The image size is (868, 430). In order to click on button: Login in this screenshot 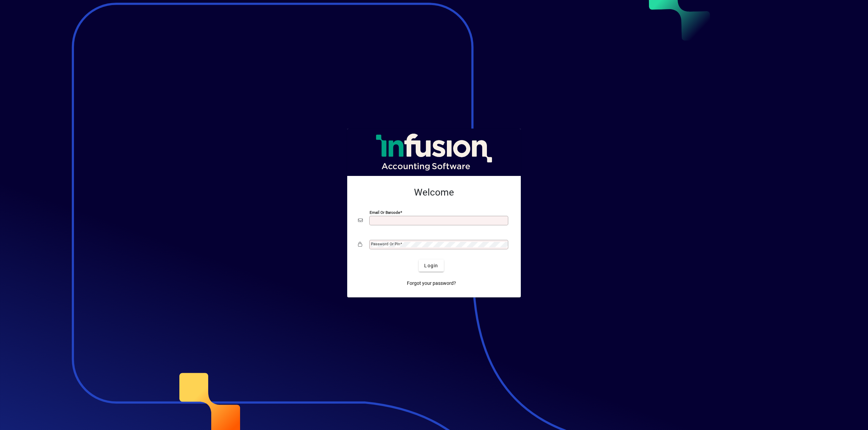, I will do `click(430, 266)`.